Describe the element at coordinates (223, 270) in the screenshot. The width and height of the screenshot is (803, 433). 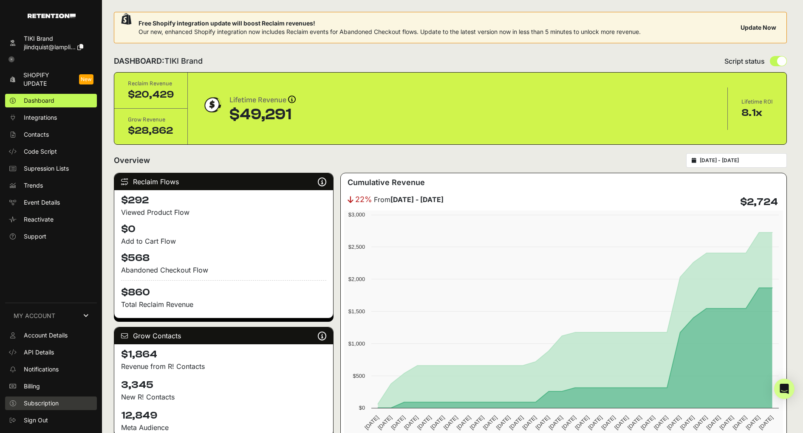
I see `div: Abandoned Checkout Flow` at that location.